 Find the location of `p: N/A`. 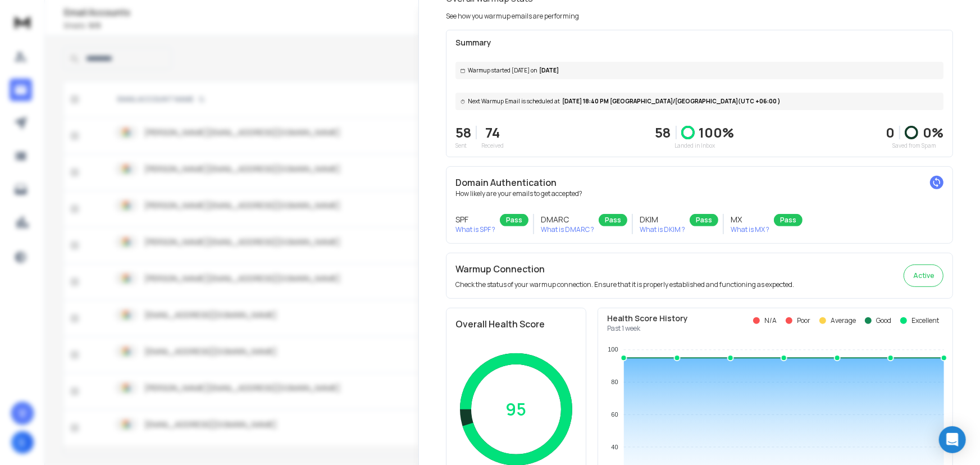

p: N/A is located at coordinates (771, 320).